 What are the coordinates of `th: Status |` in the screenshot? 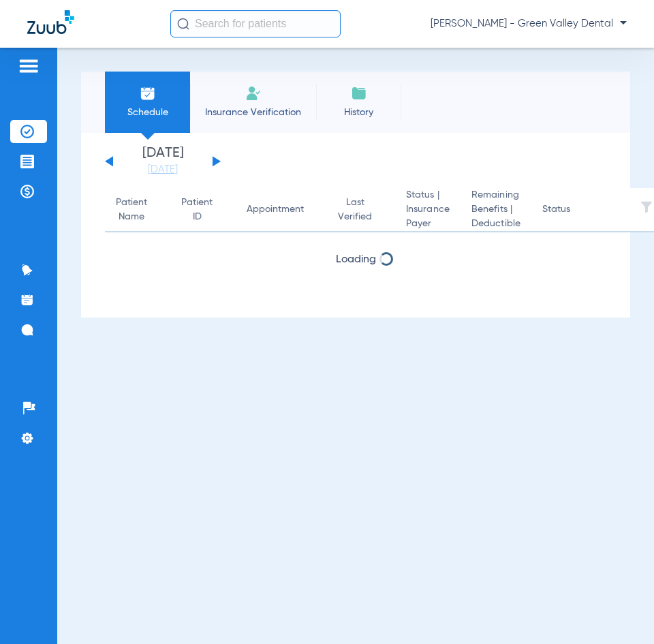 It's located at (428, 210).